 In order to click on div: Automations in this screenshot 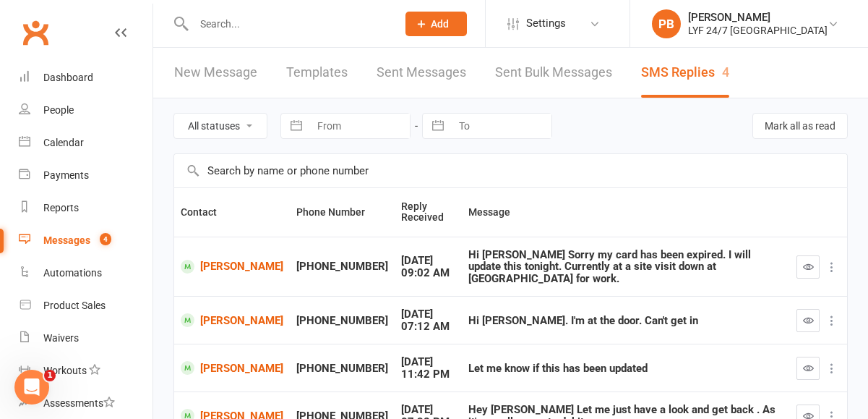, I will do `click(73, 273)`.